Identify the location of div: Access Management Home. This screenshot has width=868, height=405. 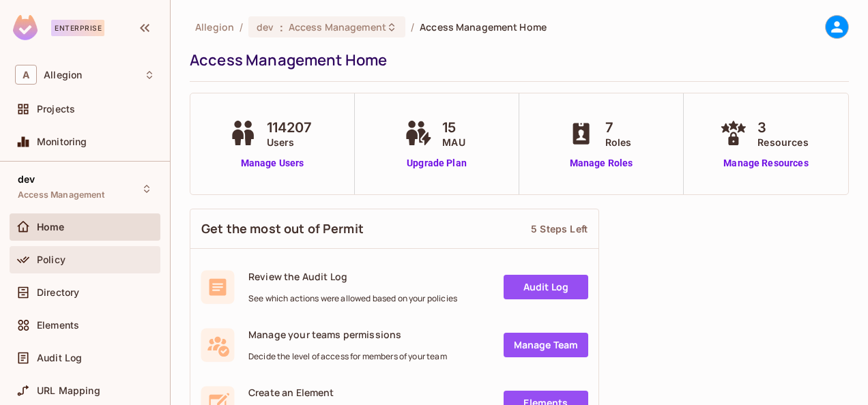
(516, 60).